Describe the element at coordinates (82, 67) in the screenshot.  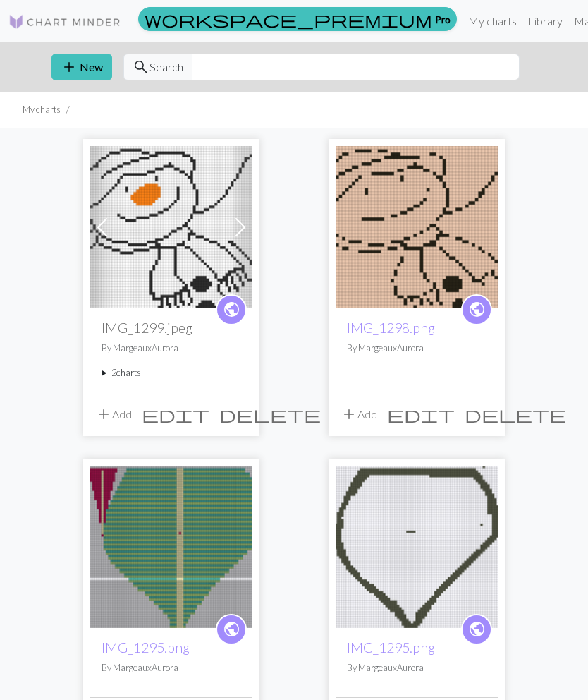
I see `button: New` at that location.